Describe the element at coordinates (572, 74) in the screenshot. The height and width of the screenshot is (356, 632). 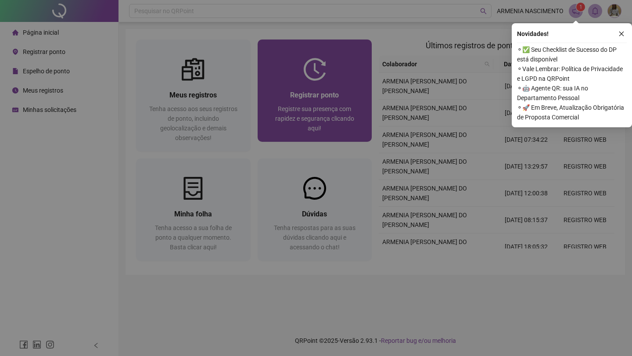
I see `span: ⚬ Vale Lembrar: Política de Privacidade e LGPD na QRPoint` at that location.